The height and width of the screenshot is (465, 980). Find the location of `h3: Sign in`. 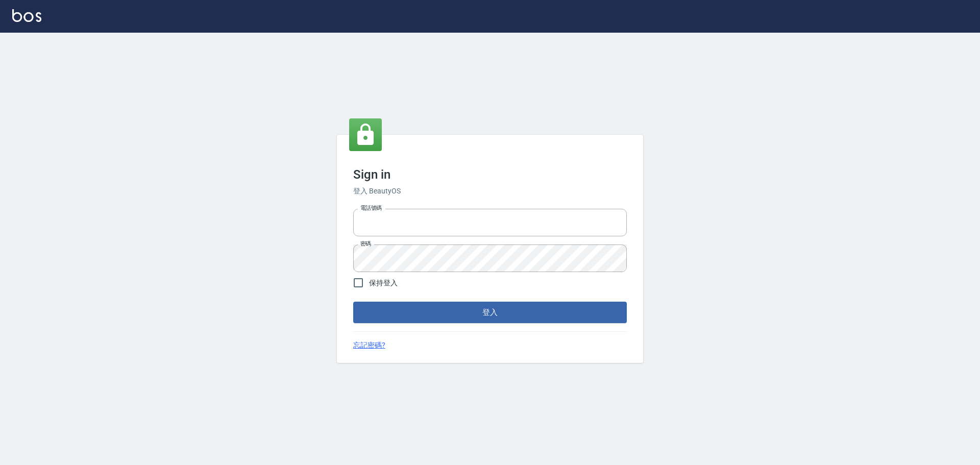

h3: Sign in is located at coordinates (490, 174).